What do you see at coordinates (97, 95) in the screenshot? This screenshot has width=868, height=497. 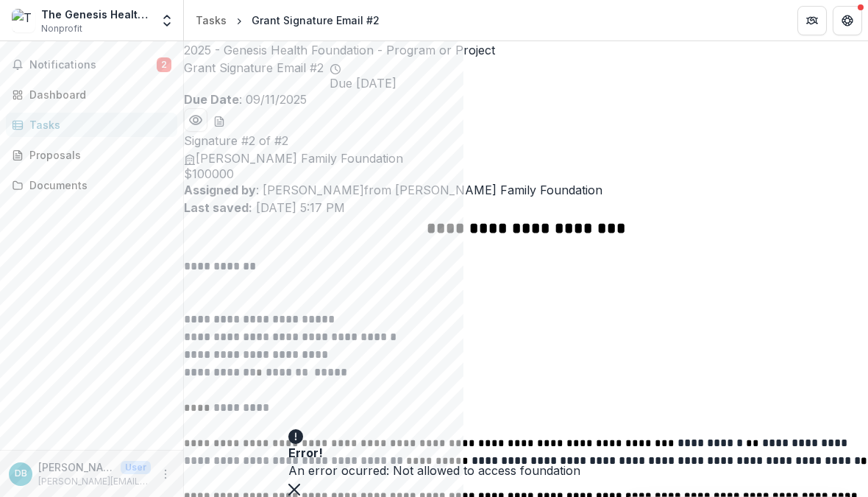 I see `div: Dashboard` at bounding box center [97, 95].